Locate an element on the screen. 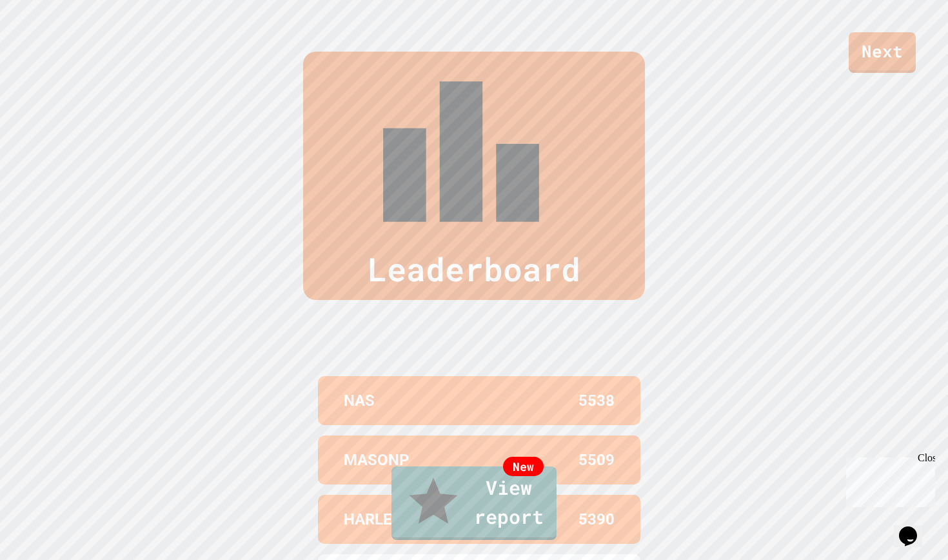 The height and width of the screenshot is (560, 948). p: NAS is located at coordinates (359, 400).